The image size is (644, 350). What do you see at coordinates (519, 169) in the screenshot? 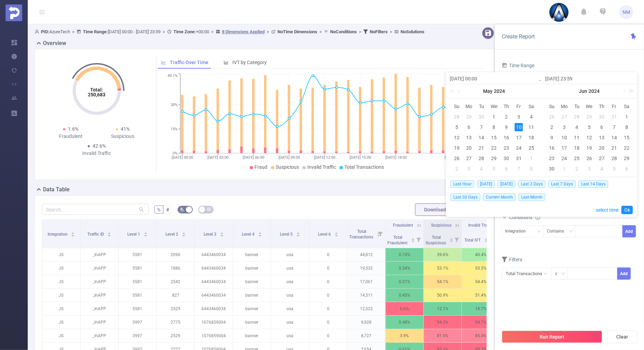
I see `td: June 7, 2024` at bounding box center [519, 169].